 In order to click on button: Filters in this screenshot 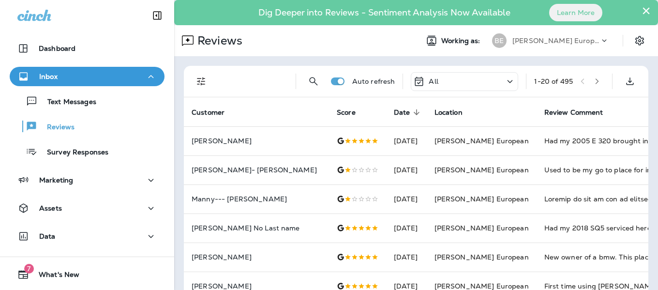, I will do `click(201, 81)`.